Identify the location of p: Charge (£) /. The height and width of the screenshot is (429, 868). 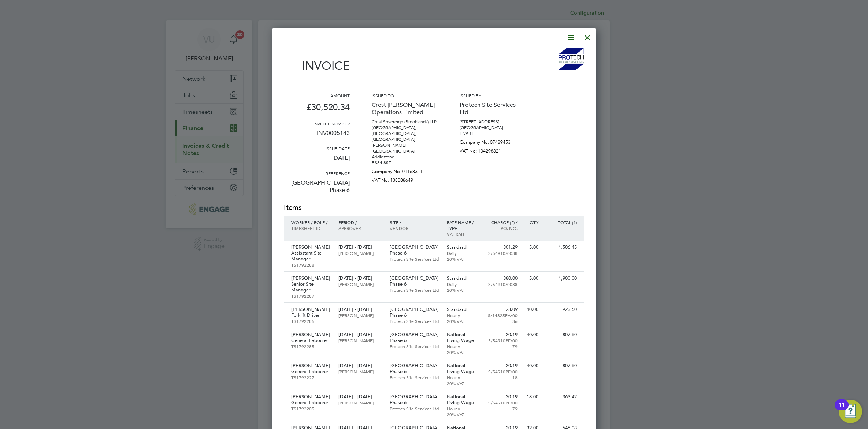
(501, 223).